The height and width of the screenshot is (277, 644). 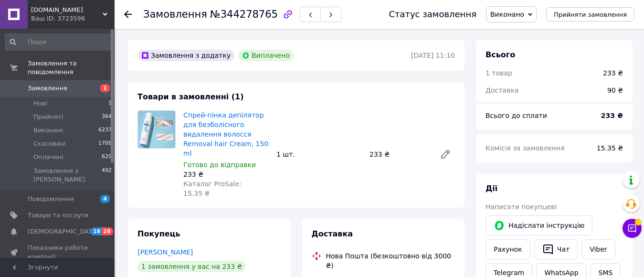 I want to click on span: 6237, so click(x=105, y=131).